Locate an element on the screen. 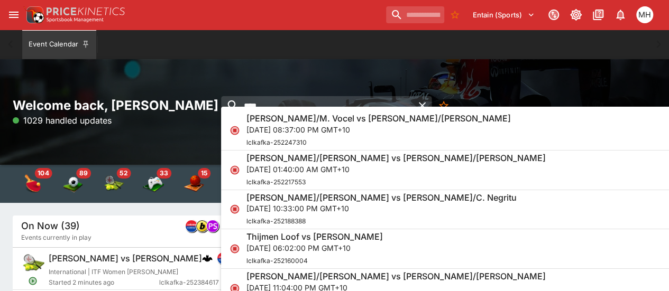 The image size is (669, 291). div: Tennis is located at coordinates (113, 184).